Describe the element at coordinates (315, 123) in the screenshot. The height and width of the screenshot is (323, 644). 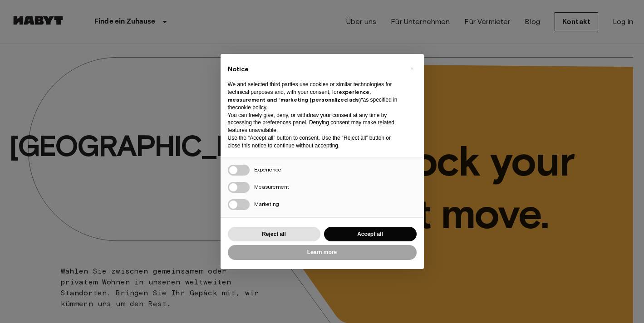
I see `p: You can freely give, deny, or withdraw your consent at any time by accessing the preferences pane...` at that location.